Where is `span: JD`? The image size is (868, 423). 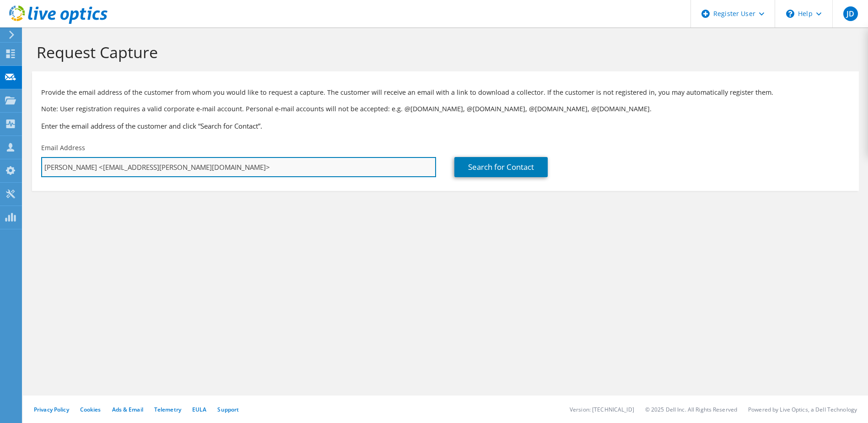 span: JD is located at coordinates (851, 14).